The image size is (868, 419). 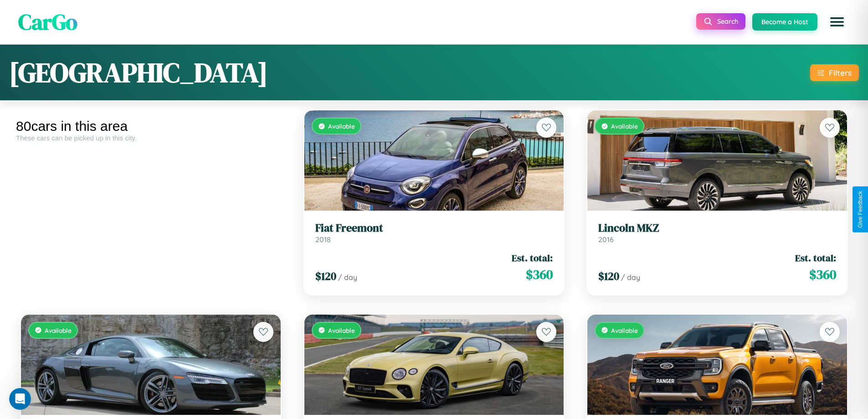 What do you see at coordinates (837, 22) in the screenshot?
I see `button: Open menu` at bounding box center [837, 22].